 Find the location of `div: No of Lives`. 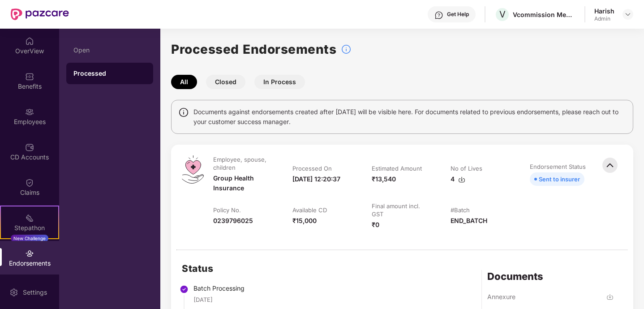

div: No of Lives is located at coordinates (466, 168).